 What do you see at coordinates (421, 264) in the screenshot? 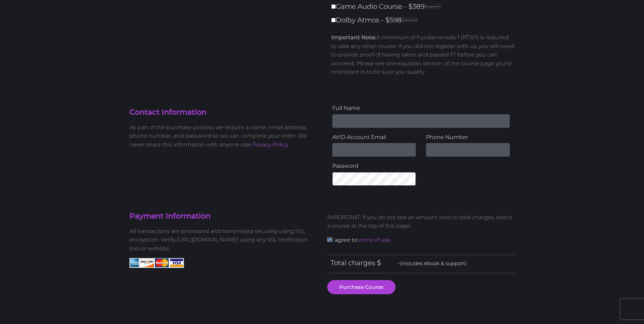
I see `div: Total charges $ -` at bounding box center [421, 264].